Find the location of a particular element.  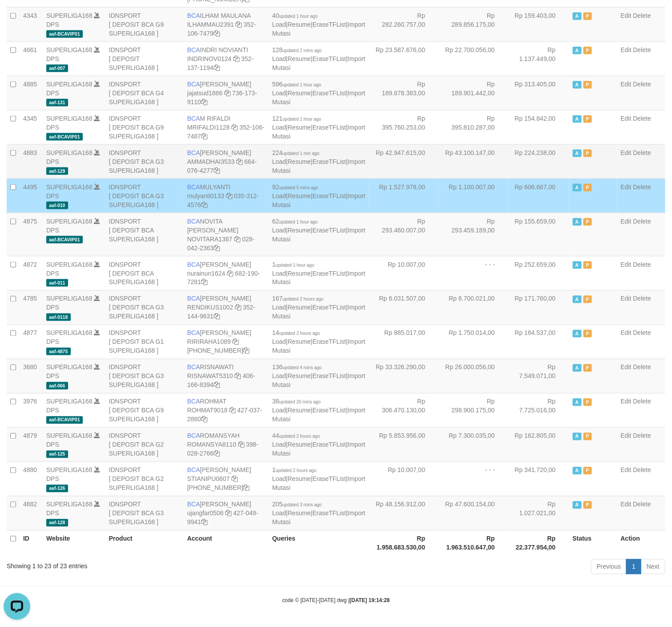

span: updated 2 mins ago is located at coordinates (302, 50).